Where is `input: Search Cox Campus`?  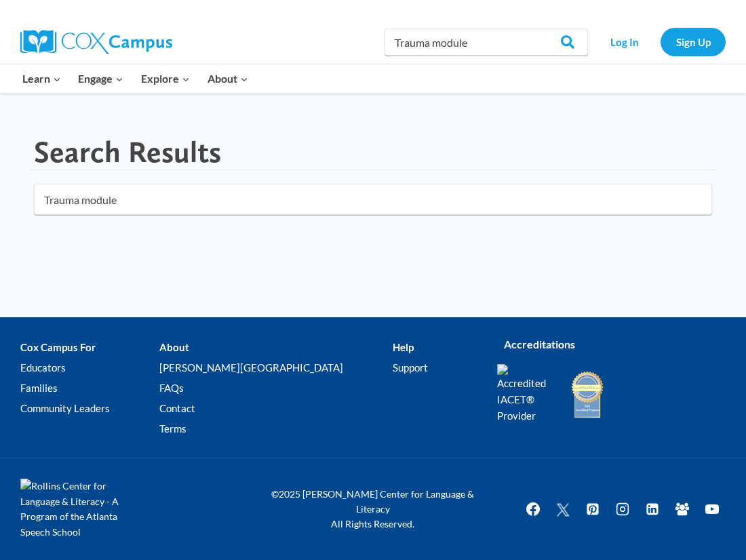 input: Search Cox Campus is located at coordinates (486, 42).